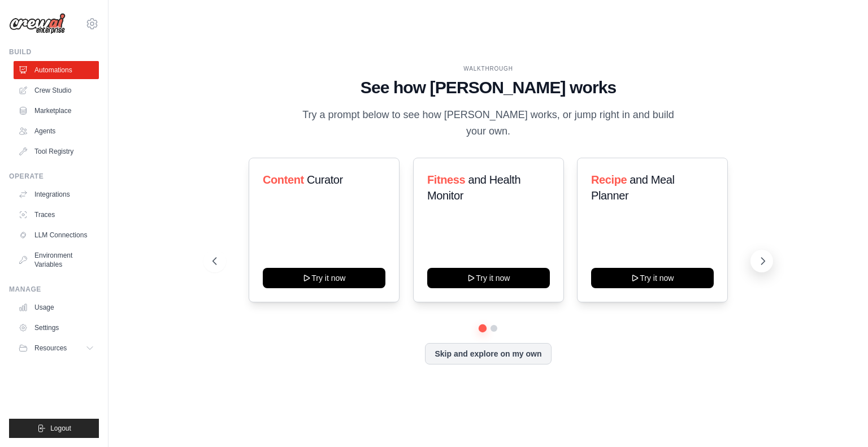 The image size is (868, 447). I want to click on span: Logout, so click(61, 429).